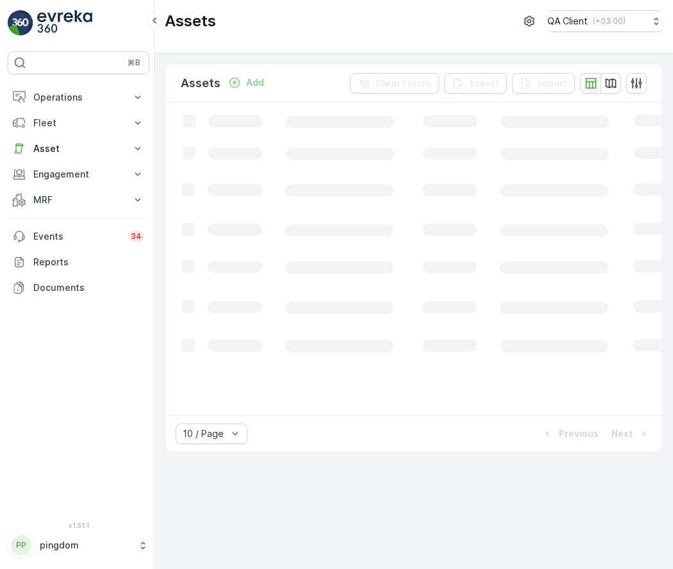 The width and height of the screenshot is (673, 569). Describe the element at coordinates (88, 288) in the screenshot. I see `p: Documents` at that location.